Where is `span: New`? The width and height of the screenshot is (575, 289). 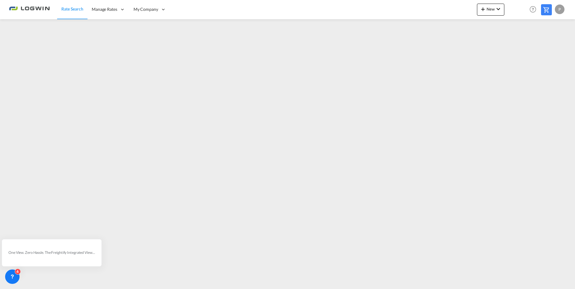
span: New is located at coordinates (491, 9).